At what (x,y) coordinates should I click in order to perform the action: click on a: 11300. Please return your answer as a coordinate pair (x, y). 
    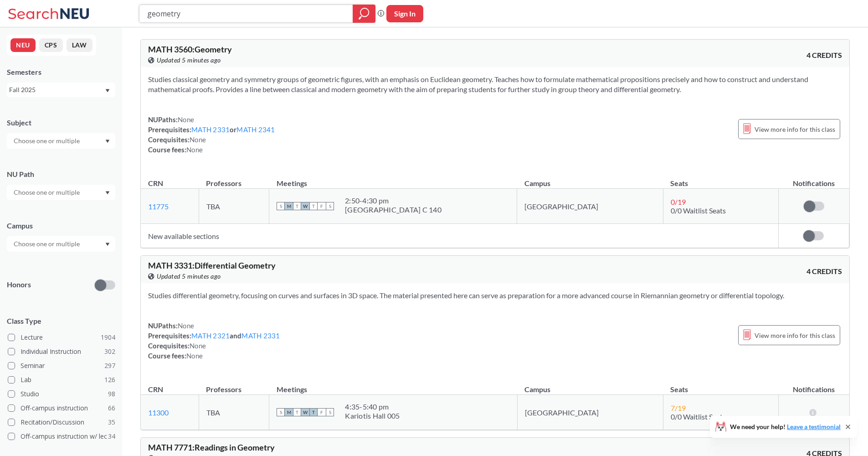
    Looking at the image, I should click on (158, 412).